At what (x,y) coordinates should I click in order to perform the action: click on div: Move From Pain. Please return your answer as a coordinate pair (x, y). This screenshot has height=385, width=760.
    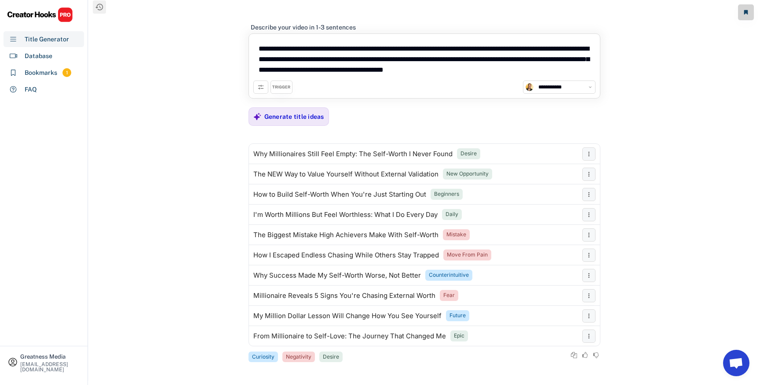
    Looking at the image, I should click on (467, 255).